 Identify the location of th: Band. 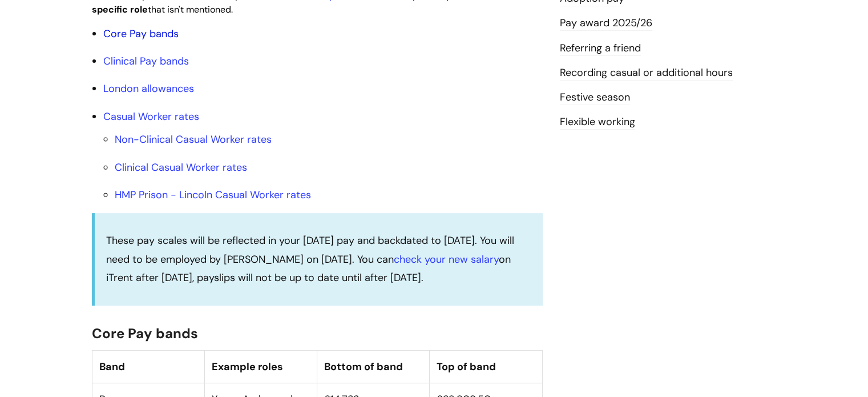
(148, 366).